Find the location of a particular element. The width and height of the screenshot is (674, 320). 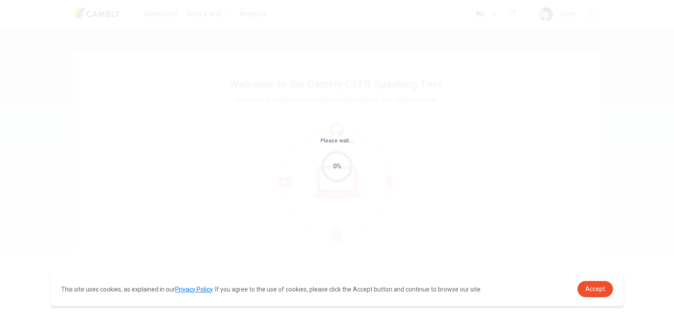

div: 0% is located at coordinates (337, 166).